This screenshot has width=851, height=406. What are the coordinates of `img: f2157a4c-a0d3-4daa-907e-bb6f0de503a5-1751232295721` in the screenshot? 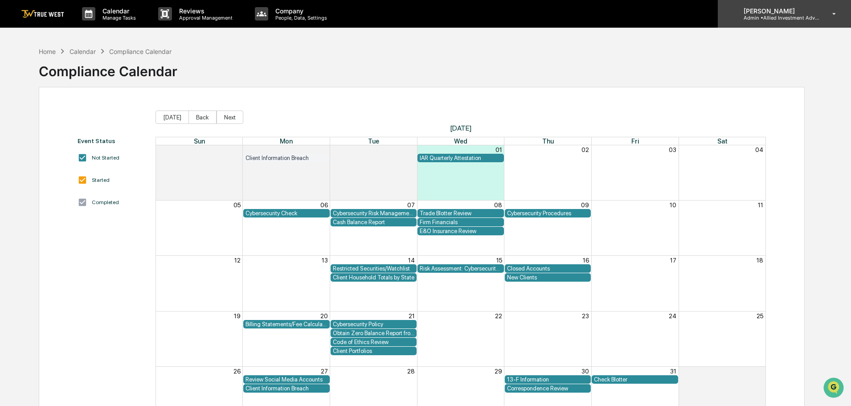 It's located at (11, 11).